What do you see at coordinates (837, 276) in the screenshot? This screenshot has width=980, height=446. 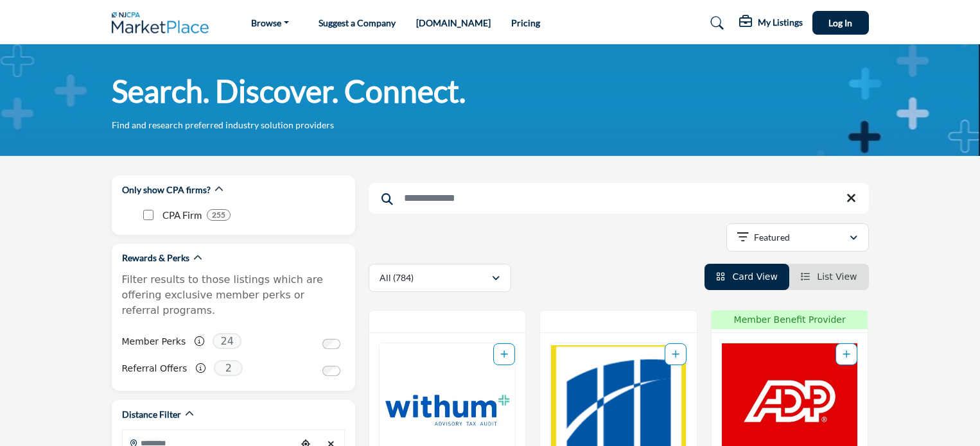 I see `span: List View` at bounding box center [837, 276].